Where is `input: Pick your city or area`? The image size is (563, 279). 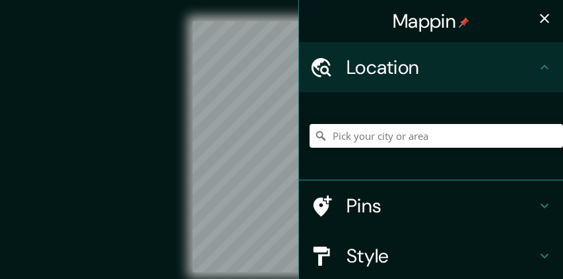
input: Pick your city or area is located at coordinates (436, 136).